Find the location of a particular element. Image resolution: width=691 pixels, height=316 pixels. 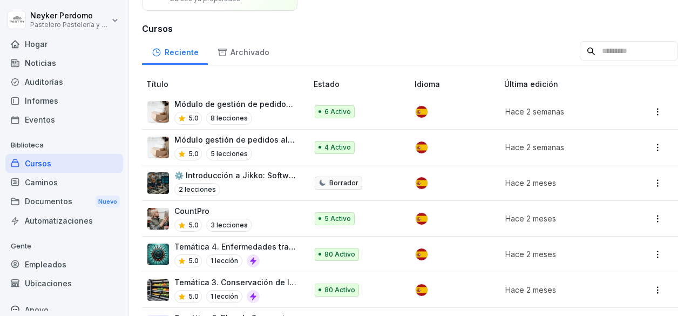

font: 3 lecciones is located at coordinates (229, 225).